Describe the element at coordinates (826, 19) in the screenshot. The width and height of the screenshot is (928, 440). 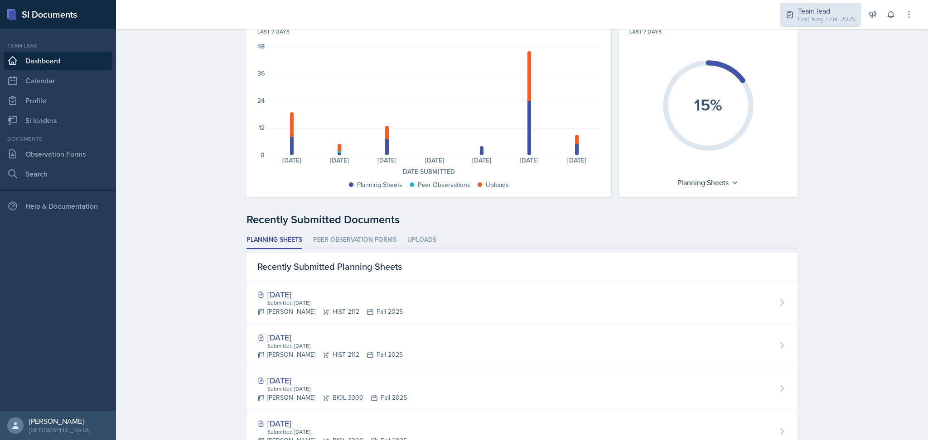
I see `div: Lion King / Fall 2025` at that location.